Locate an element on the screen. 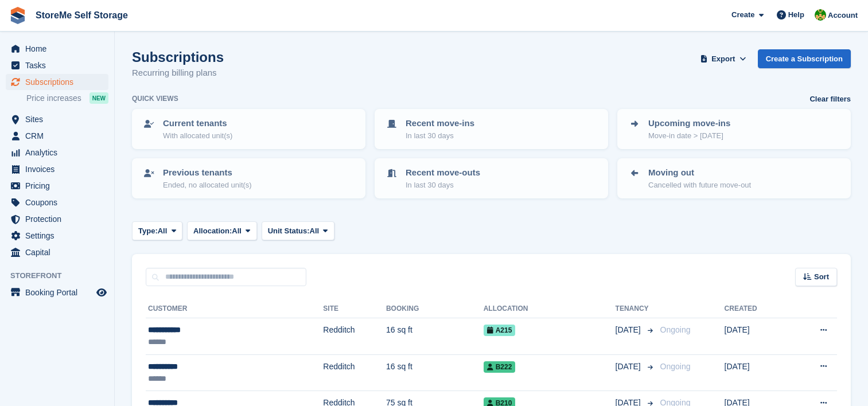  p: Recent move-outs is located at coordinates (443, 173).